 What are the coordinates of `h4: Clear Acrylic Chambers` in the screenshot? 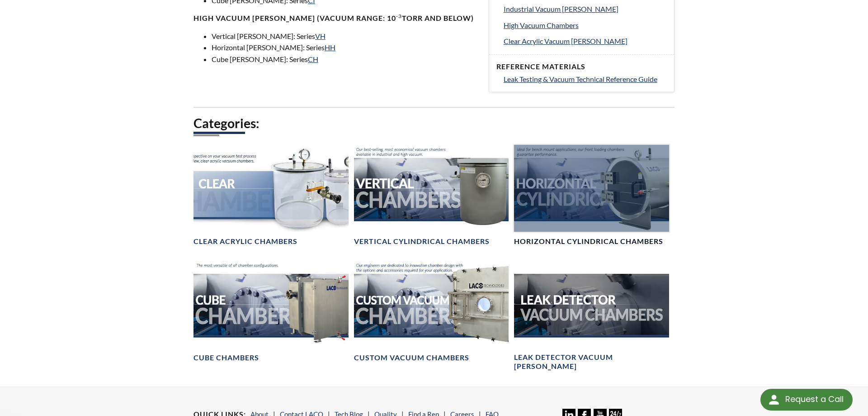 It's located at (245, 241).